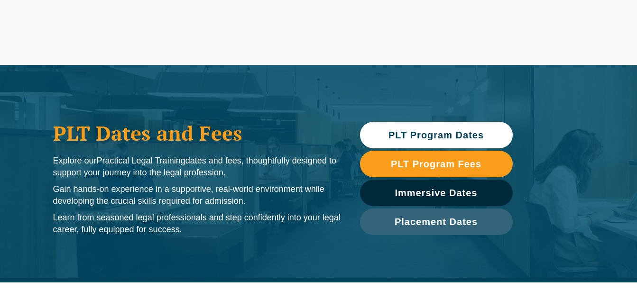 This screenshot has height=290, width=637. Describe the element at coordinates (436, 222) in the screenshot. I see `span: Placement Dates` at that location.